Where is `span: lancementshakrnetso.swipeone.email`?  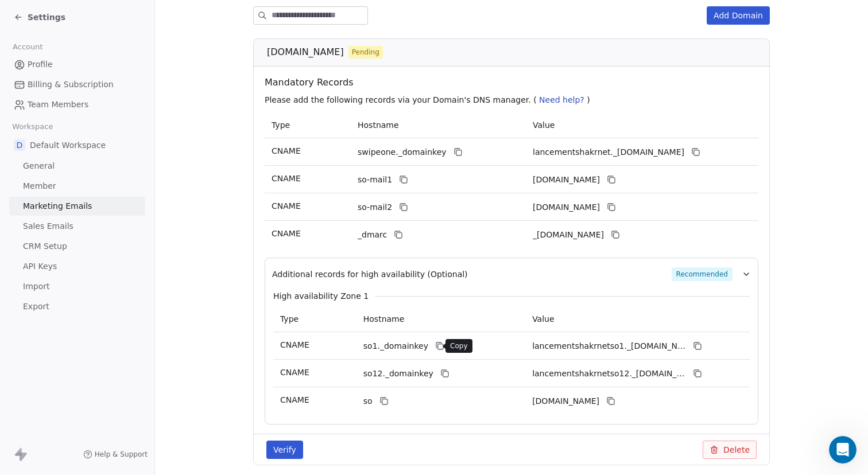 span: lancementshakrnetso.swipeone.email is located at coordinates (566, 401).